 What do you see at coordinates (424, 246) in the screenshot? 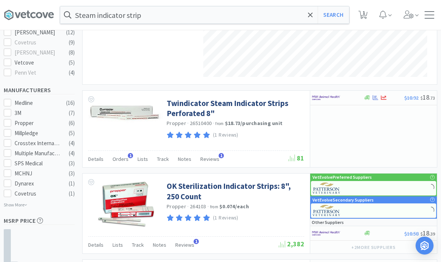
I see `div: Open Intercom Messenger` at bounding box center [424, 246].